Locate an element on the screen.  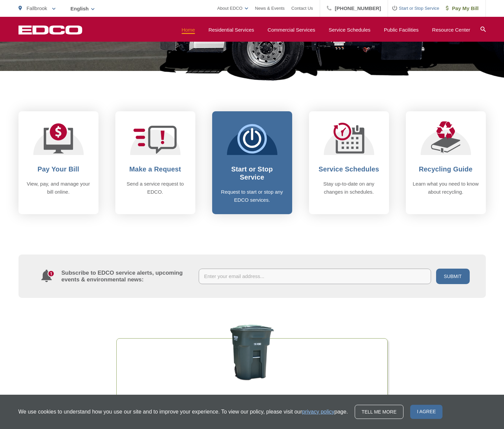
a: Resource Center is located at coordinates (451, 30).